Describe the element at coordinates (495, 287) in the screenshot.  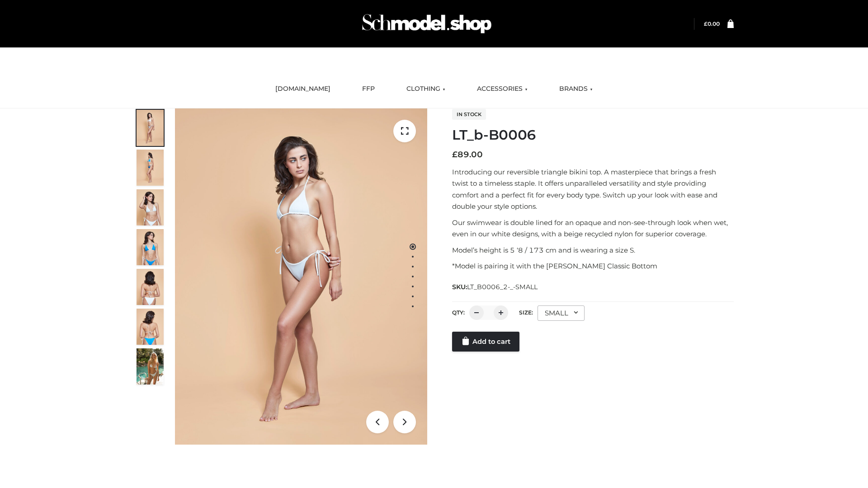
I see `span: SKU:` at that location.